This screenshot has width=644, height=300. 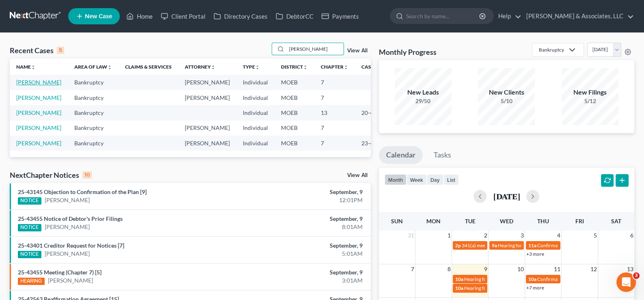 I want to click on a: Payments, so click(x=340, y=16).